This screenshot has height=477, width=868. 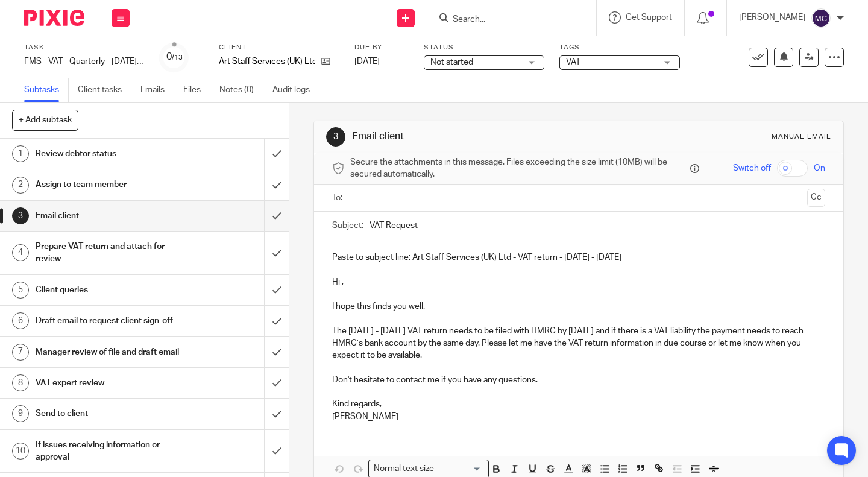 I want to click on p: I hope this finds you well., so click(x=579, y=306).